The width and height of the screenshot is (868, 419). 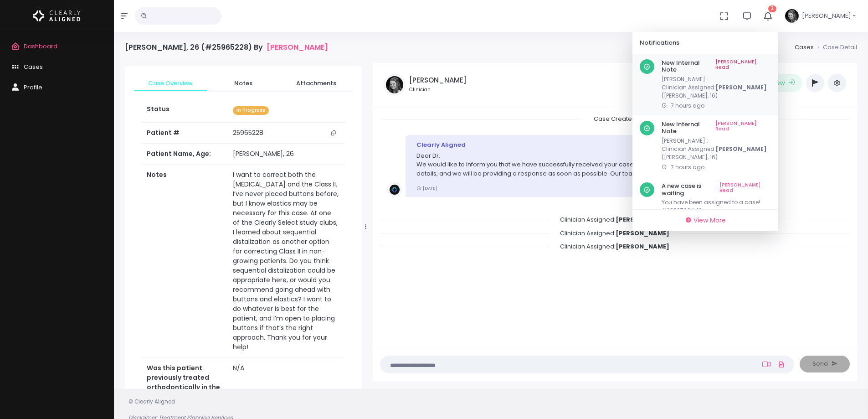 I want to click on p: Dear Dr. We would like to inform you that we have successfully received your case. Our team is cu..., so click(x=588, y=164).